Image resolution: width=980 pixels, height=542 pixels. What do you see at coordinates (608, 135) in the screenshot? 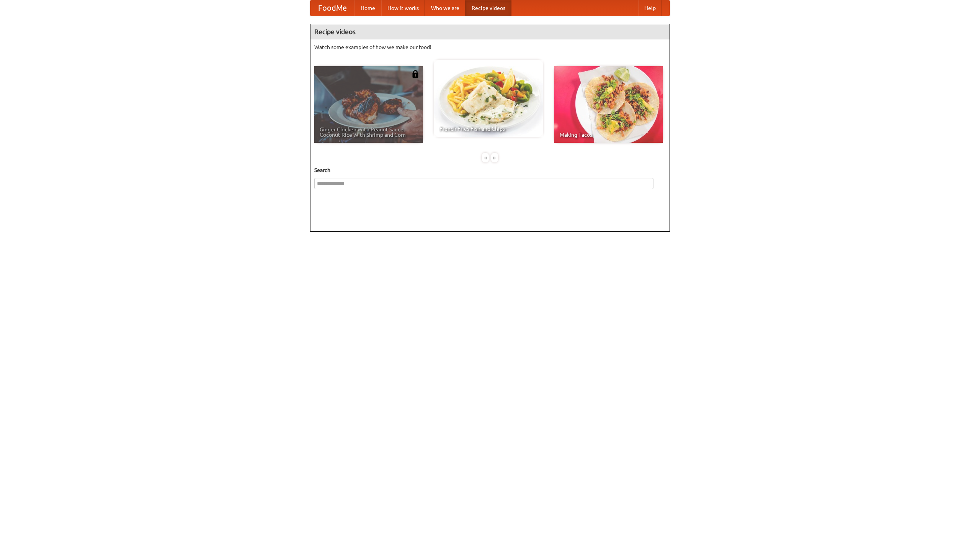
I see `span: Making Tacos` at bounding box center [608, 135].